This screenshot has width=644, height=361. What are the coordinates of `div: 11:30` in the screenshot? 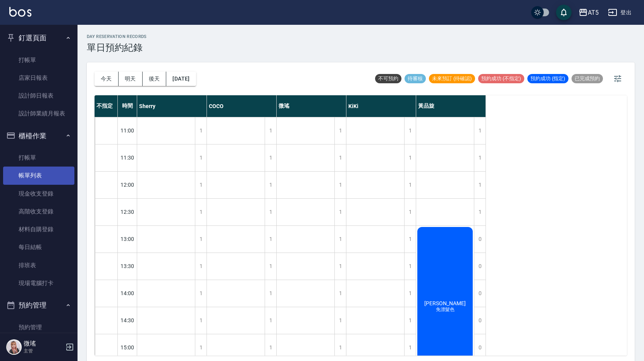 It's located at (127, 157).